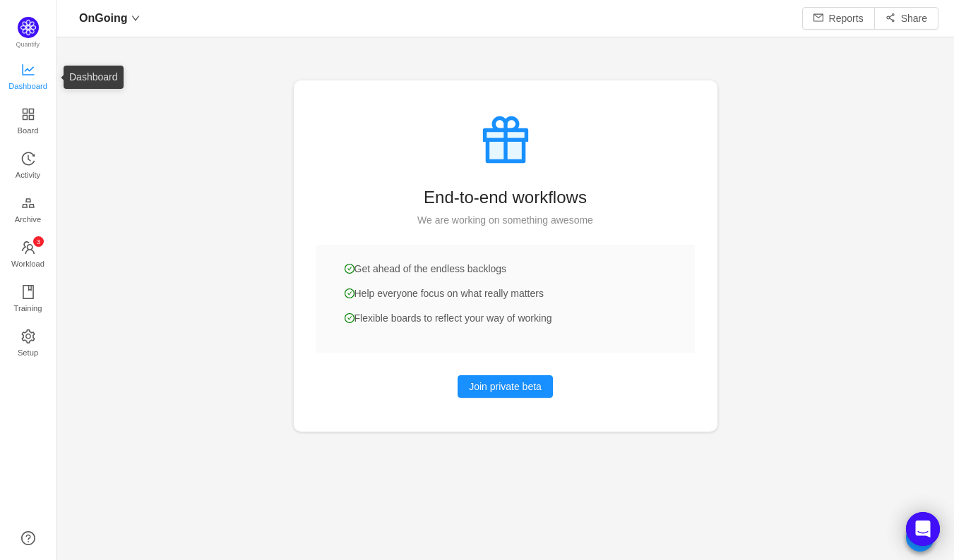  What do you see at coordinates (37, 241) in the screenshot?
I see `p: 3` at bounding box center [37, 241].